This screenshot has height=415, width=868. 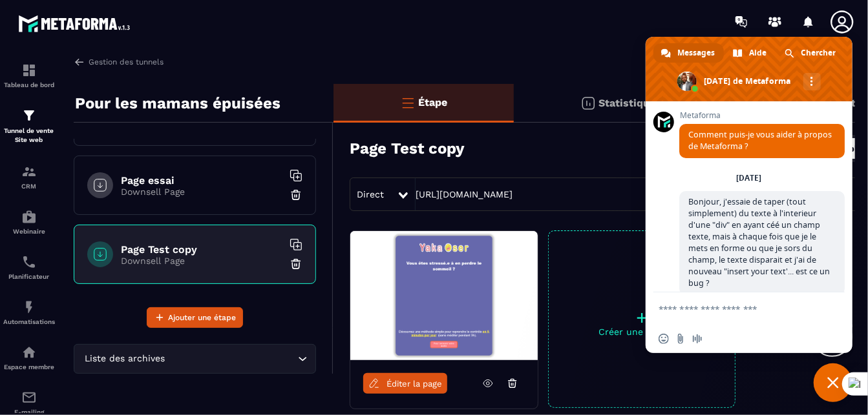 What do you see at coordinates (29, 276) in the screenshot?
I see `p: Planificateur` at bounding box center [29, 276].